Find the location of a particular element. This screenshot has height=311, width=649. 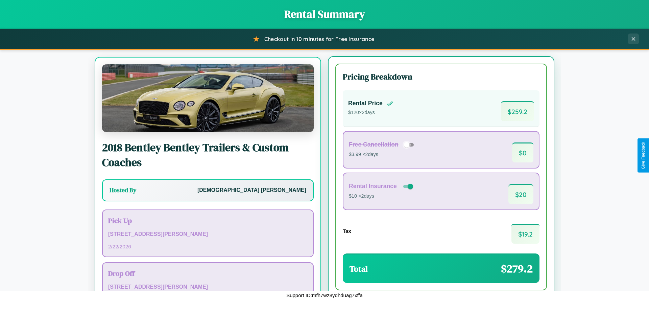

h2: 2018 Bentley Bentley Trailers & Custom Coaches is located at coordinates (208, 155).